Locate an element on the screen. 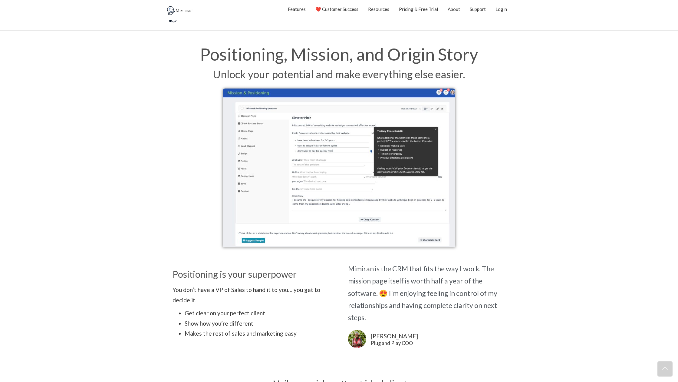 The width and height of the screenshot is (678, 382). img: Mimiran CRM Mission and Positioning screen with tooltip help is located at coordinates (339, 168).